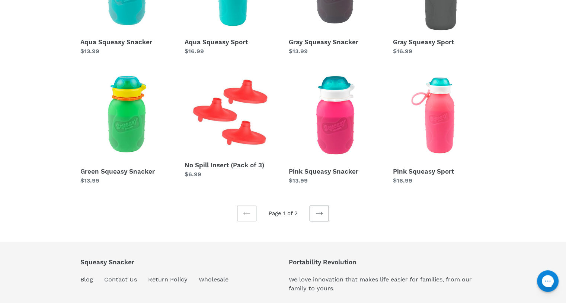 The height and width of the screenshot is (303, 566). What do you see at coordinates (120, 279) in the screenshot?
I see `a: Contact Us` at bounding box center [120, 279].